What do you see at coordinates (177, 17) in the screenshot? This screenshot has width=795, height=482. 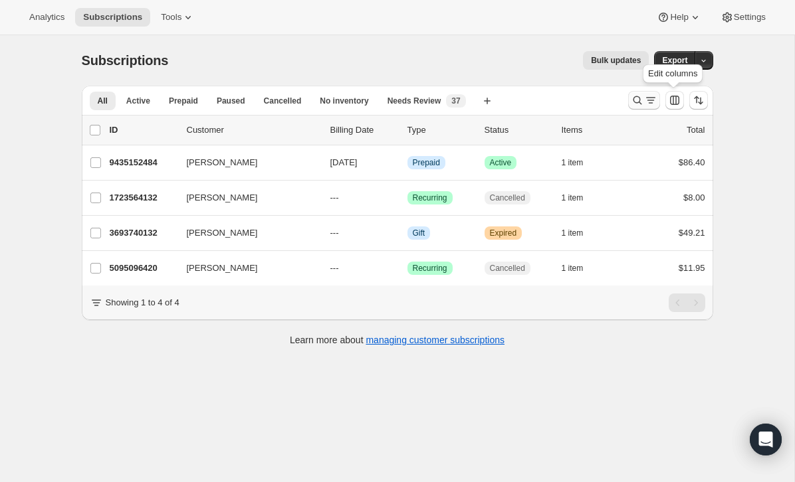 I see `button: Tools` at bounding box center [177, 17].